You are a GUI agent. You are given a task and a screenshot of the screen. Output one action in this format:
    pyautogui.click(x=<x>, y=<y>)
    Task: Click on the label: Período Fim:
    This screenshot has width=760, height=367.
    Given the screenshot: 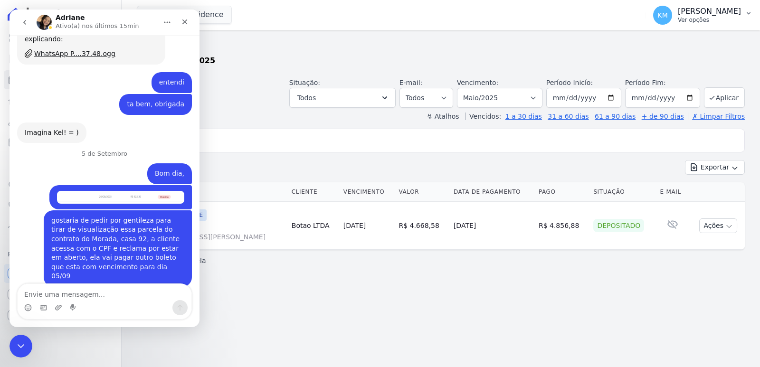 What is the action you would take?
    pyautogui.click(x=662, y=83)
    